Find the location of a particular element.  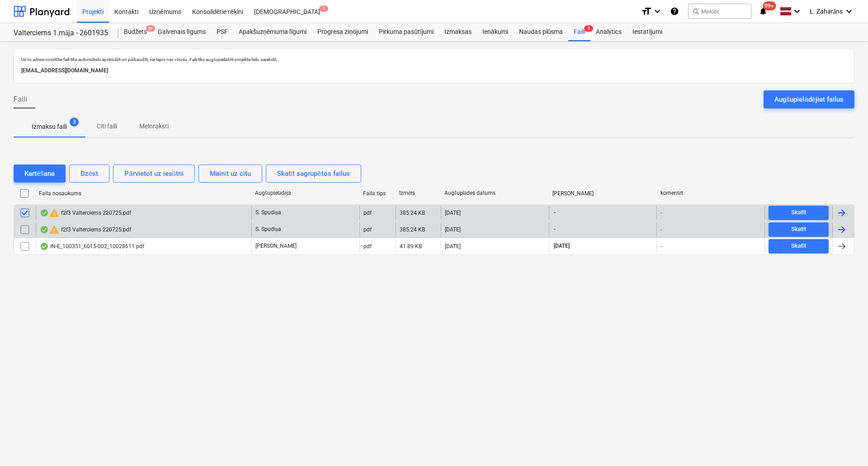

div: Izmērs is located at coordinates (418, 193).